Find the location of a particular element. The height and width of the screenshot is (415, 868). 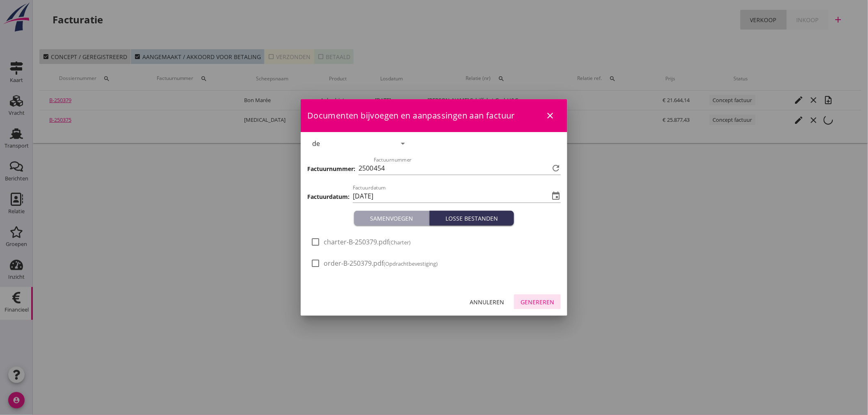

h3: Factuurdatum: is located at coordinates (328, 196).